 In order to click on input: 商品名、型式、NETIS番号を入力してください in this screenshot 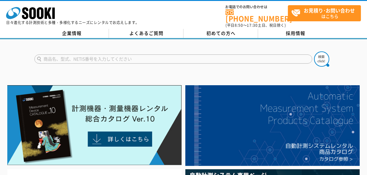, I will do `click(173, 59)`.